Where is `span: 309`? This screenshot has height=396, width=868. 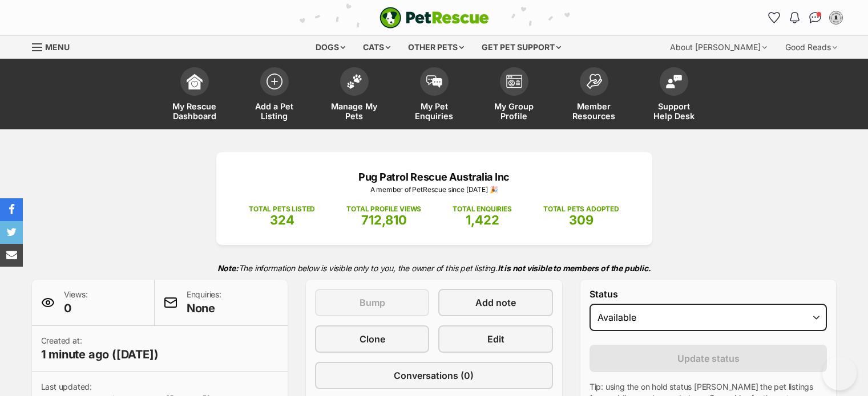
span: 309 is located at coordinates (581, 220).